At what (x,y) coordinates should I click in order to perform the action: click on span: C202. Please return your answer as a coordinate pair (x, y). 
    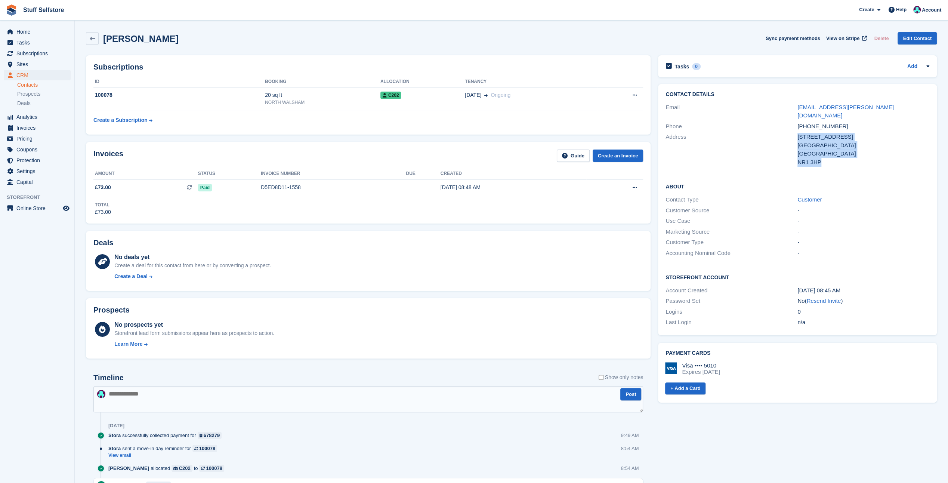
    Looking at the image, I should click on (391, 95).